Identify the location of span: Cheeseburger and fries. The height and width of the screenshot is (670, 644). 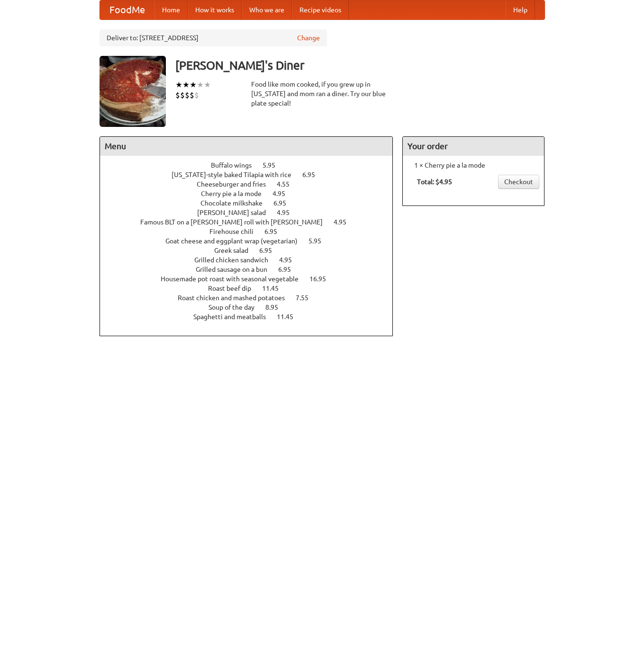
(236, 184).